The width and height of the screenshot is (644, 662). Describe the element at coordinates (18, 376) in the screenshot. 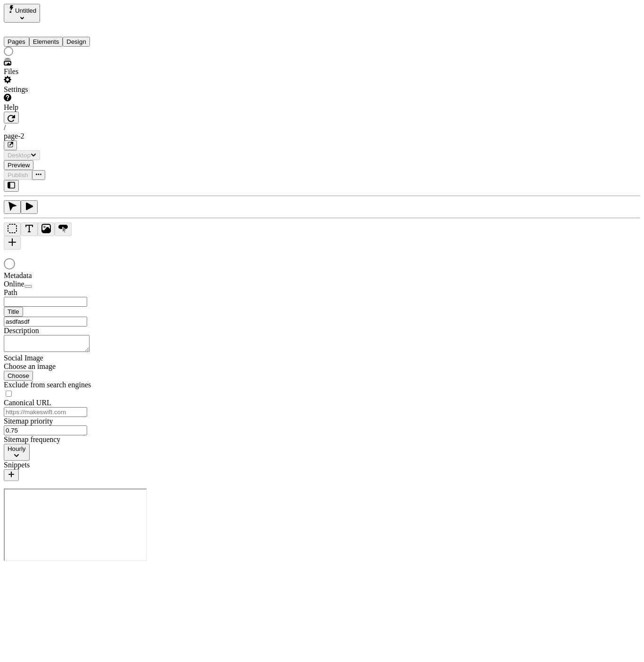

I see `button: Choose` at that location.